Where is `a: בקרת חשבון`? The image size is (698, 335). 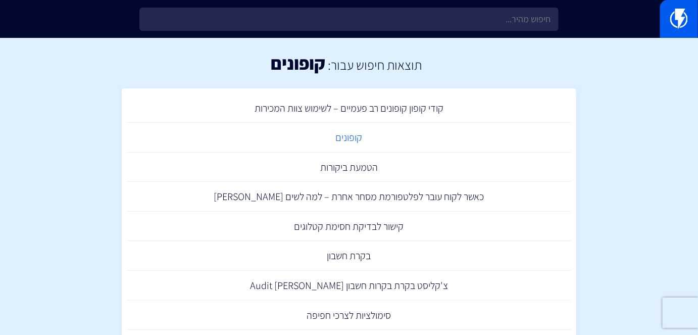
a: בקרת חשבון is located at coordinates (349, 256).